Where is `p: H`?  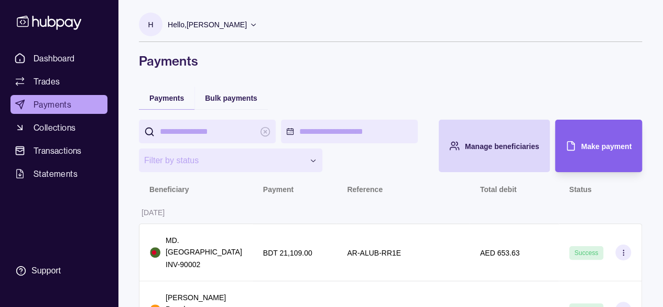 p: H is located at coordinates (151, 25).